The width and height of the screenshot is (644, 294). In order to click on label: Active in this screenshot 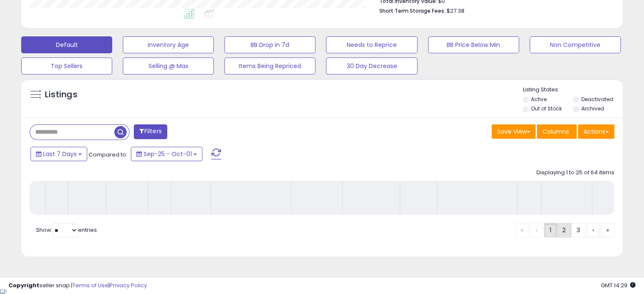, I will do `click(538, 99)`.